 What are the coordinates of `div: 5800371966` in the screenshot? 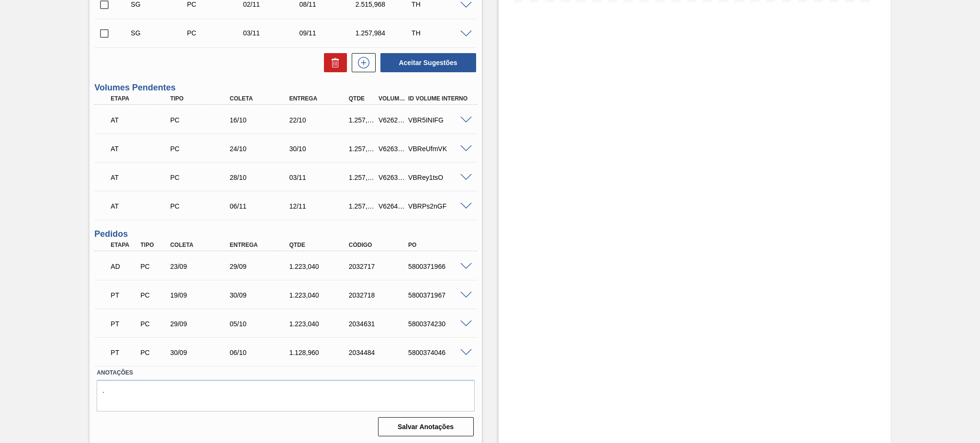 It's located at (440, 267).